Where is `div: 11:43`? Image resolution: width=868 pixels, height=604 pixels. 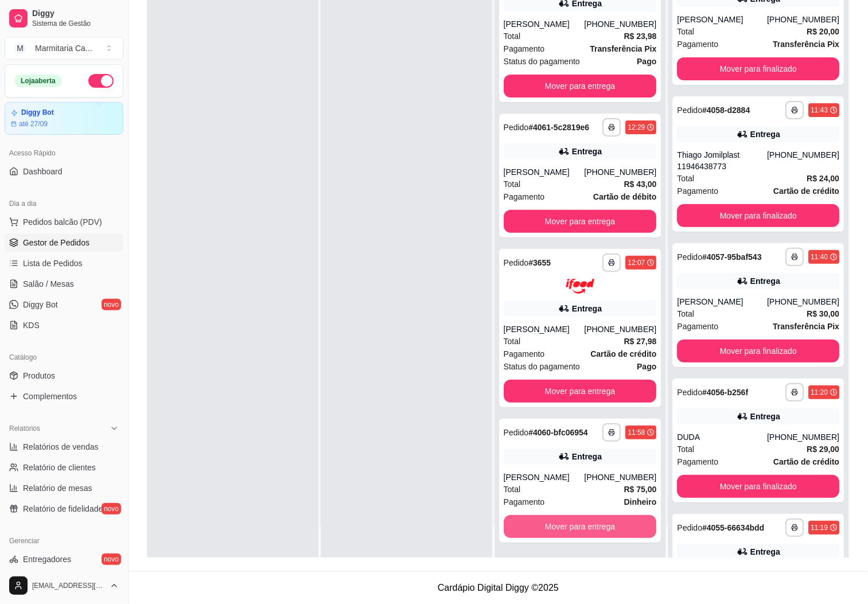
div: 11:43 is located at coordinates (819, 110).